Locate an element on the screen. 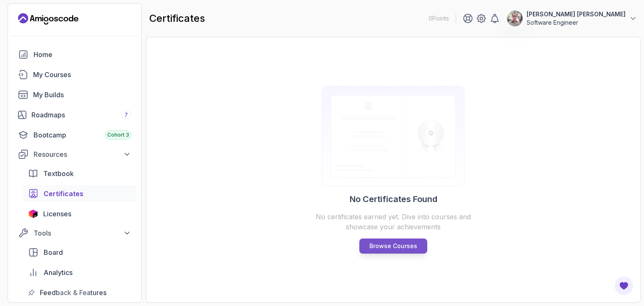  span: Textbook is located at coordinates (59, 174).